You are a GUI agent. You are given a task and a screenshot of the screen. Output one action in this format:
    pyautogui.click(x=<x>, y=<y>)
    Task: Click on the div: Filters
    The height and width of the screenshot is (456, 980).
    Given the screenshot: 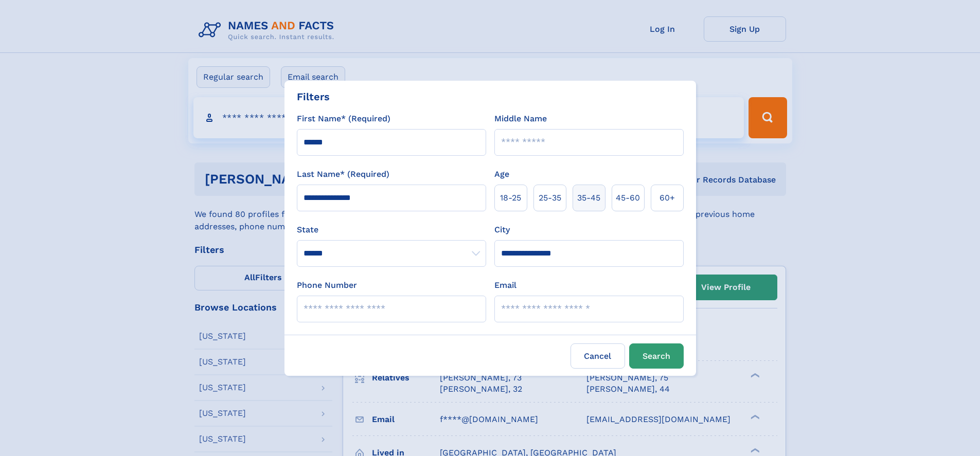 What is the action you would take?
    pyautogui.click(x=314, y=97)
    